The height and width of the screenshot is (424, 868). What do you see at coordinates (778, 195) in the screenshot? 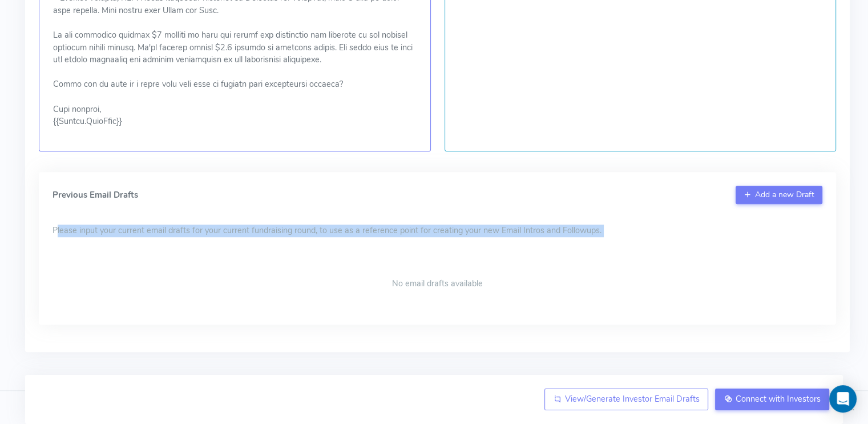
I see `button: Add a new Draft` at bounding box center [778, 195].